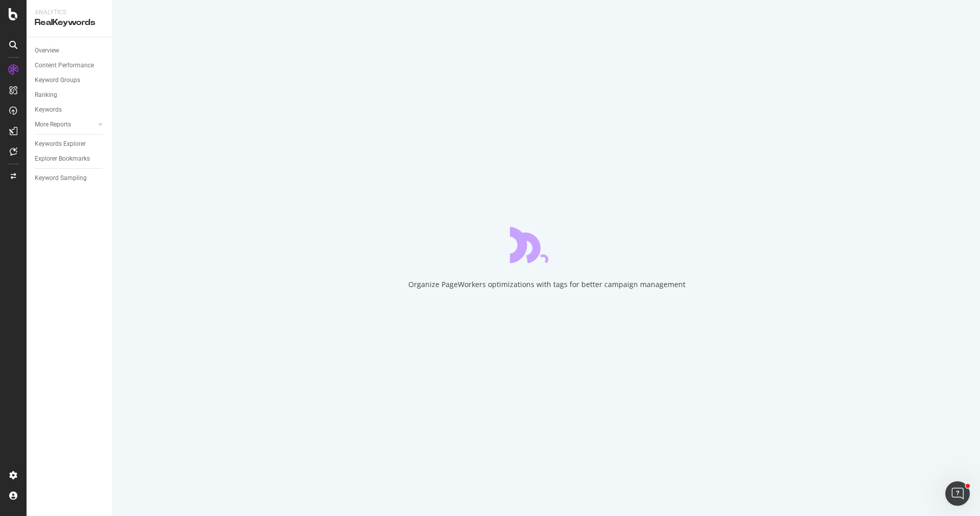 This screenshot has height=516, width=980. What do you see at coordinates (61, 178) in the screenshot?
I see `div: Keyword Sampling` at bounding box center [61, 178].